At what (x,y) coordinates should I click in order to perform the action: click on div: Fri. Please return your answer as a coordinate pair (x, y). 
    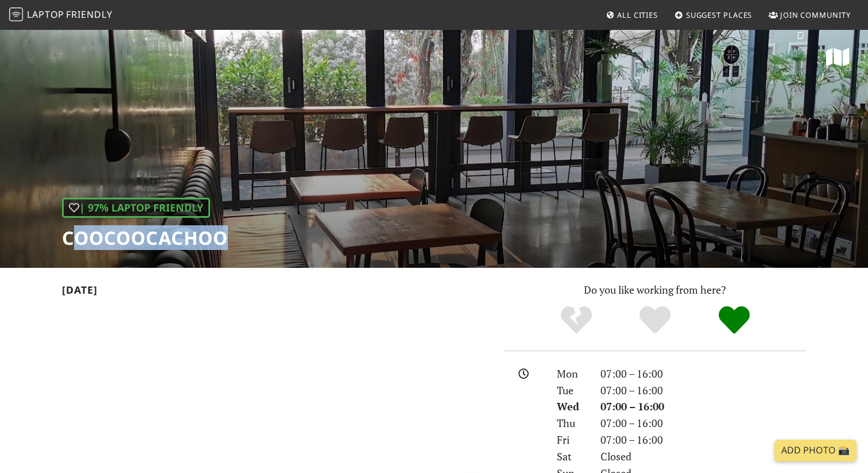
    Looking at the image, I should click on (572, 439).